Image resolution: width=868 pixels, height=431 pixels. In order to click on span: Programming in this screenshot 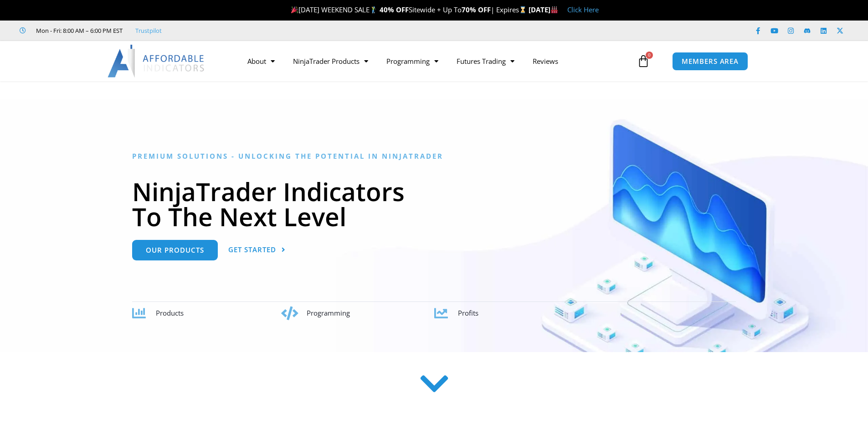, I will do `click(328, 313)`.